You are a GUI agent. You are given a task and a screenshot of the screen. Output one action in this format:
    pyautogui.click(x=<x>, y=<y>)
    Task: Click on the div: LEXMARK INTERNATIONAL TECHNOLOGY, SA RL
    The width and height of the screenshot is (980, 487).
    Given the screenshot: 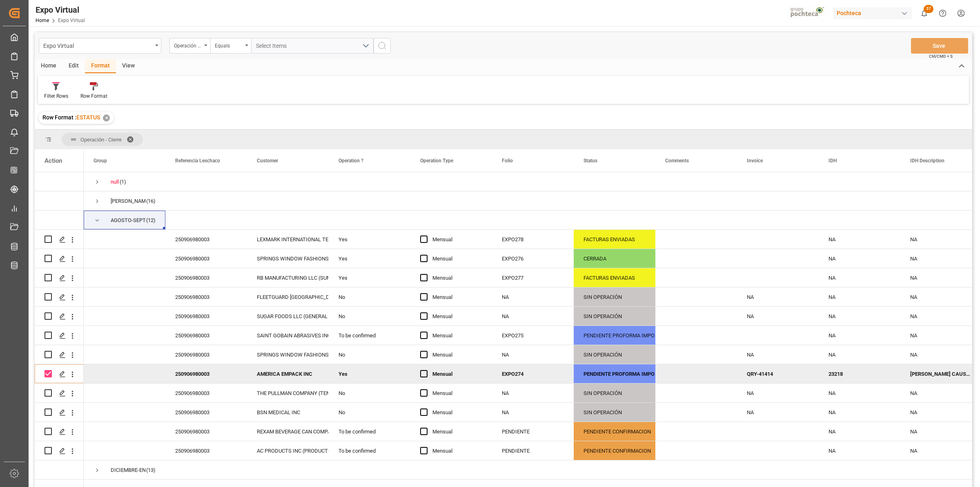 What is the action you would take?
    pyautogui.click(x=288, y=240)
    